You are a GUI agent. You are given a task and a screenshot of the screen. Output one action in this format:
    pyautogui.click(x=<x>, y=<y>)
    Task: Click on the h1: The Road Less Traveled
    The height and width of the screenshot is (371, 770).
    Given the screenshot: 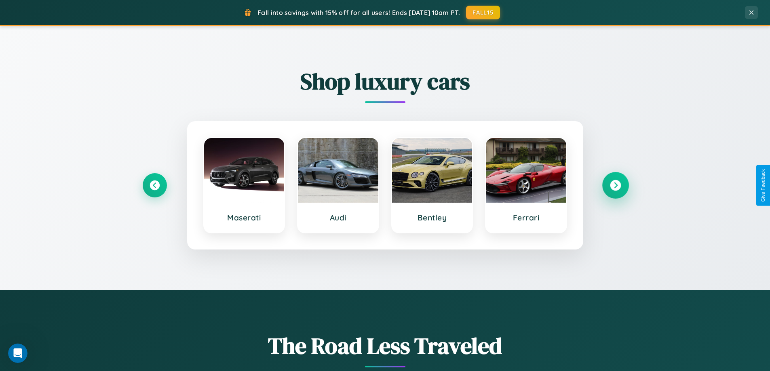 What is the action you would take?
    pyautogui.click(x=385, y=346)
    